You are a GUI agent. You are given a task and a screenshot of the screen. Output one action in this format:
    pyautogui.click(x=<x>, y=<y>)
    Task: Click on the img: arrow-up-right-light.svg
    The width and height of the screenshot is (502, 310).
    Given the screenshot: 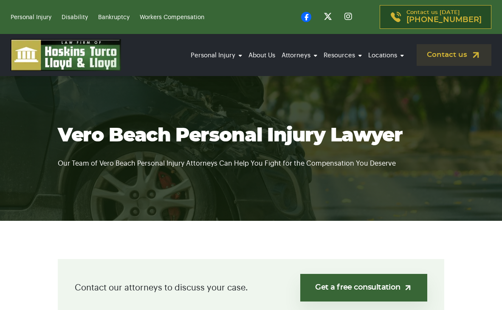 What is the action you would take?
    pyautogui.click(x=408, y=288)
    